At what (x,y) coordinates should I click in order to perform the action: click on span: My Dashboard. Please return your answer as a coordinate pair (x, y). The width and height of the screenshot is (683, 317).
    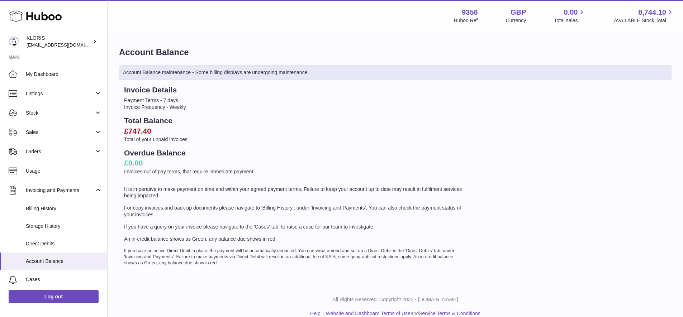
    Looking at the image, I should click on (64, 74).